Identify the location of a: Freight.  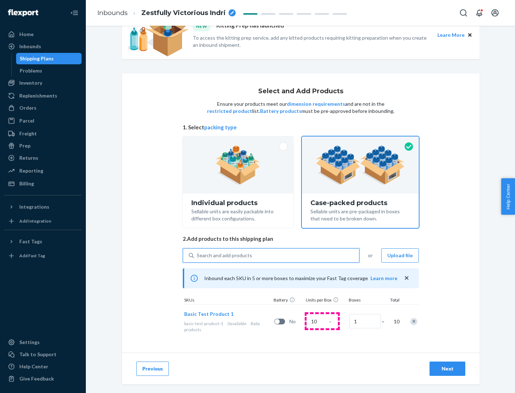
(43, 134).